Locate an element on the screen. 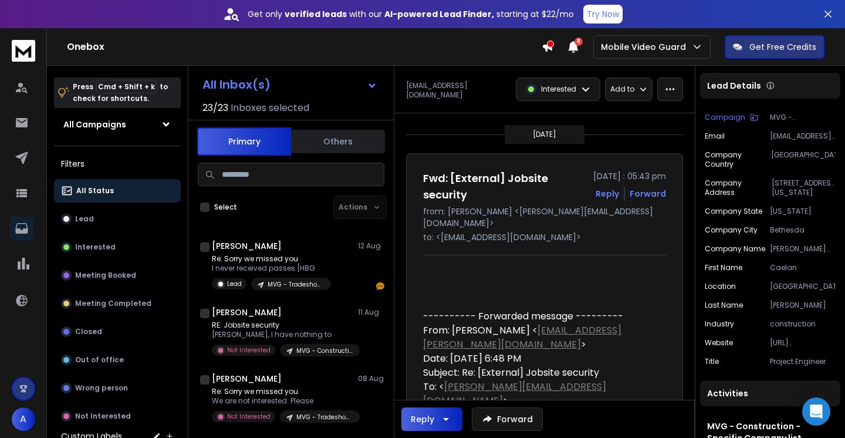  strong: verified leads is located at coordinates (316, 14).